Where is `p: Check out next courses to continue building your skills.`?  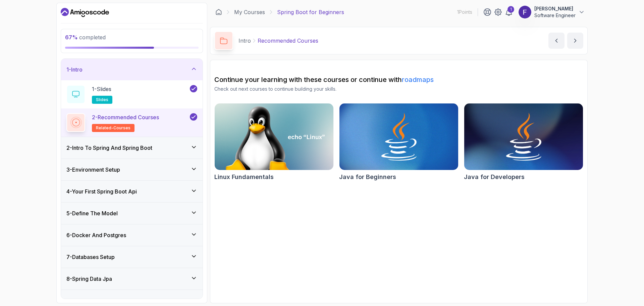 p: Check out next courses to continue building your skills. is located at coordinates (399, 89).